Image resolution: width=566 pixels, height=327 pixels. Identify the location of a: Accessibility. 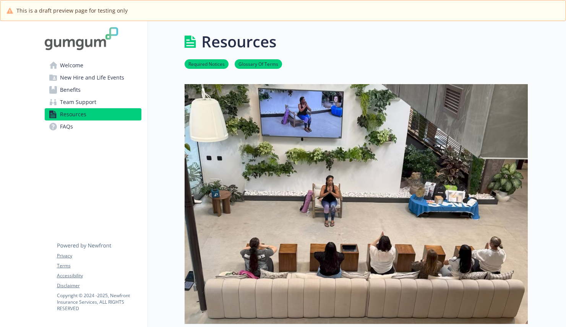
(99, 275).